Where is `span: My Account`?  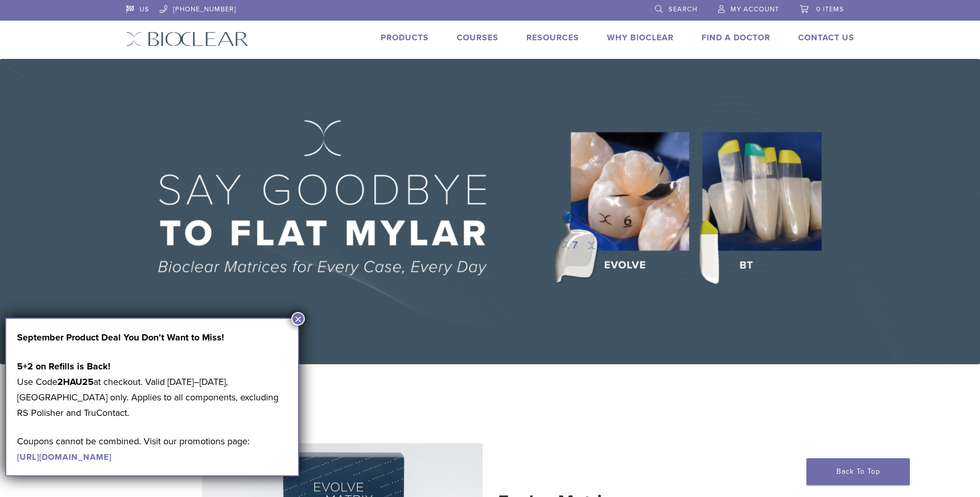 span: My Account is located at coordinates (755, 10).